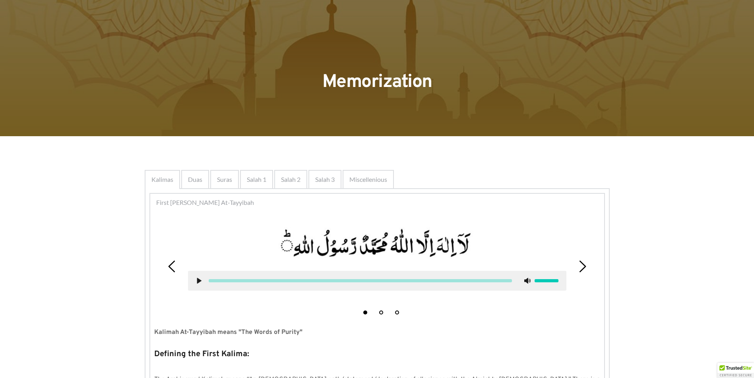 The height and width of the screenshot is (378, 754). What do you see at coordinates (365, 313) in the screenshot?
I see `button: 1 of 3` at bounding box center [365, 313].